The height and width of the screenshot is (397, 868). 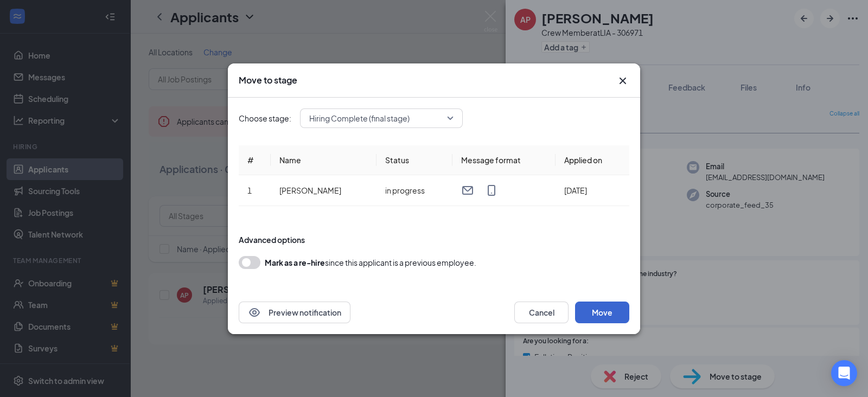 What do you see at coordinates (254, 312) in the screenshot?
I see `svg: Eye` at bounding box center [254, 312].